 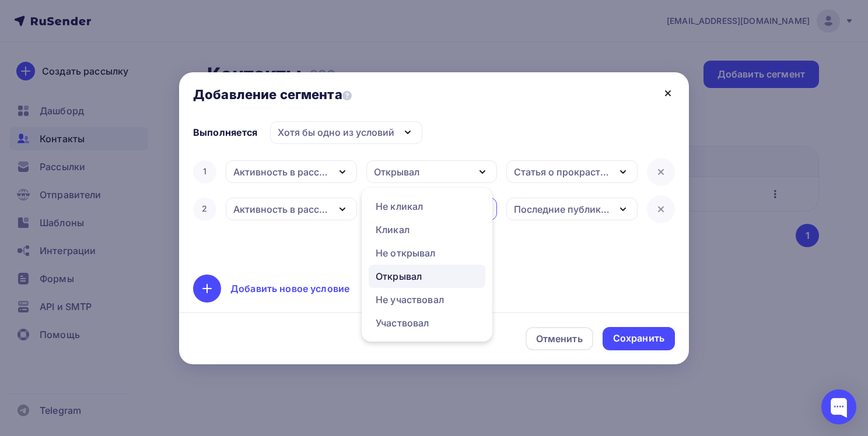 What do you see at coordinates (562, 172) in the screenshot?
I see `div: Статья о прокрастинации` at bounding box center [562, 172].